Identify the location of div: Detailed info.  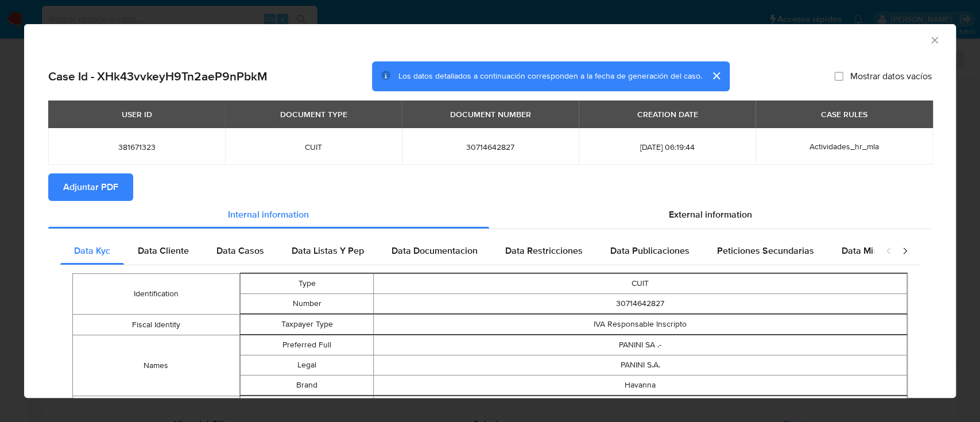
(490, 215).